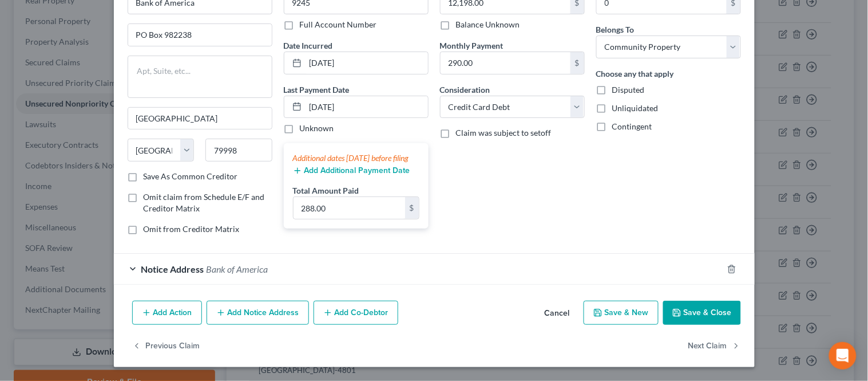 Image resolution: width=868 pixels, height=381 pixels. Describe the element at coordinates (503, 132) in the screenshot. I see `span: Claim was subject to setoff` at that location.